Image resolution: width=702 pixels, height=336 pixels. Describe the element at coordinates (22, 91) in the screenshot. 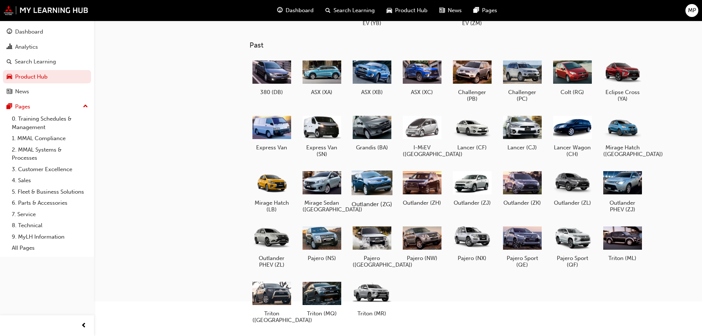

I see `div: News` at that location.